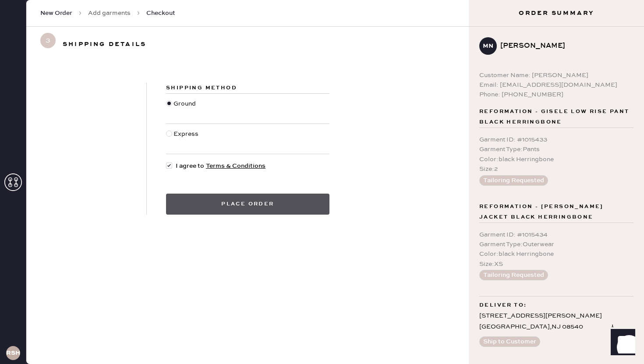 This screenshot has width=644, height=364. Describe the element at coordinates (187, 139) in the screenshot. I see `div: Express` at that location.